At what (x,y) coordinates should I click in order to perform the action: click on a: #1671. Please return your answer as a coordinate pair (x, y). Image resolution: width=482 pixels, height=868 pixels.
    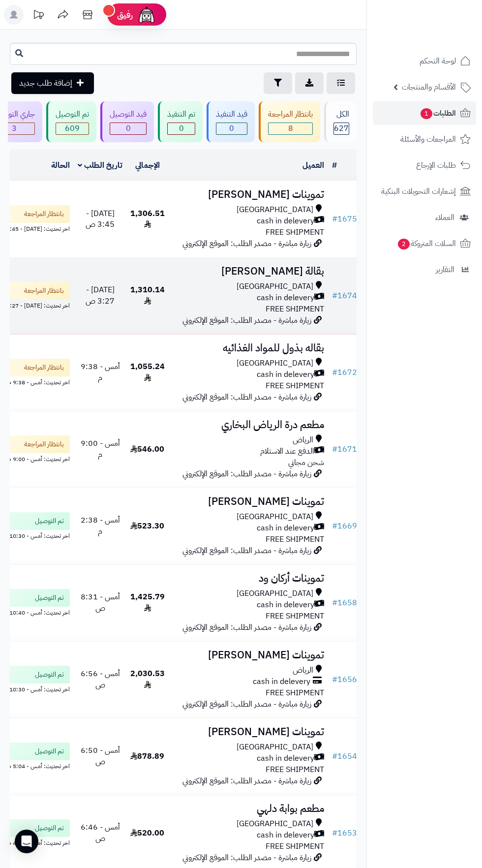
    Looking at the image, I should click on (344, 449).